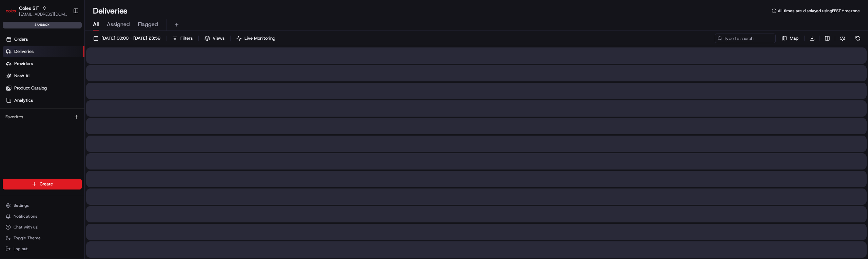 This screenshot has width=868, height=259. I want to click on span: Deliveries, so click(24, 52).